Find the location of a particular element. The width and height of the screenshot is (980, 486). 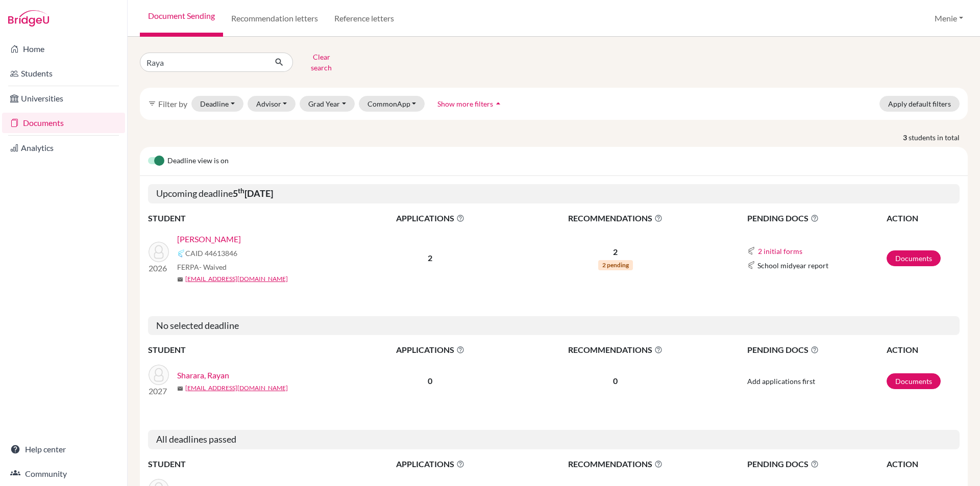

strong: 3 is located at coordinates (906, 137).